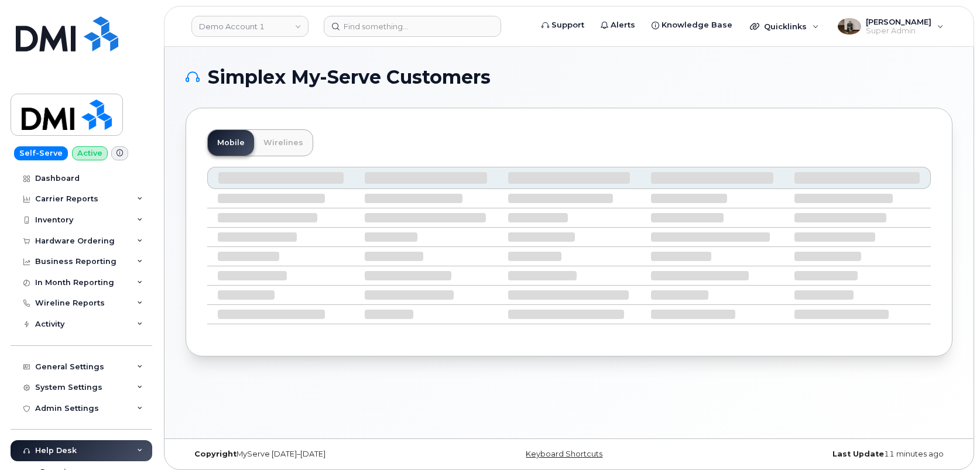  What do you see at coordinates (858, 453) in the screenshot?
I see `strong: Last Update` at bounding box center [858, 453].